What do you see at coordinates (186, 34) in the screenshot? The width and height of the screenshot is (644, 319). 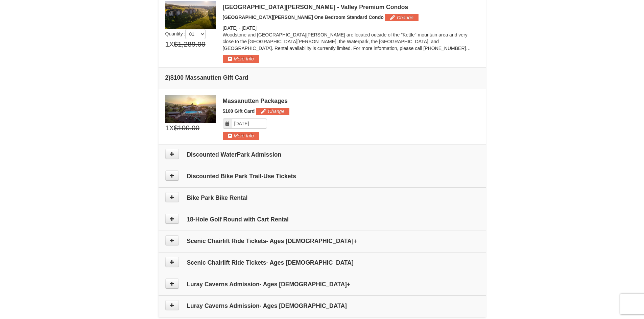 I see `span: Quantity :` at bounding box center [186, 34].